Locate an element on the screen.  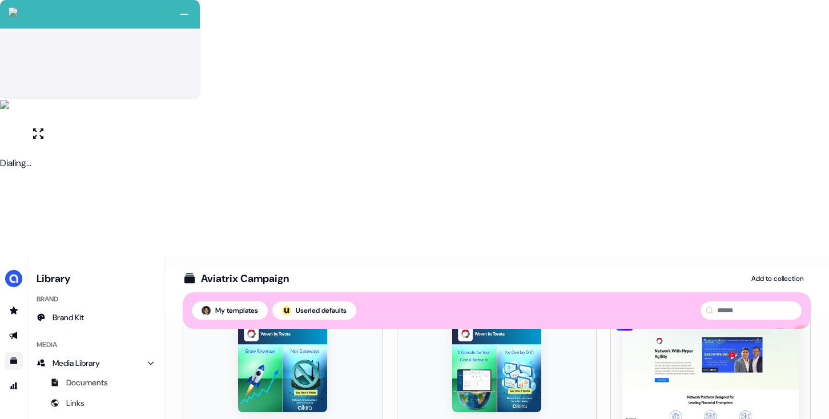
img: callcloud-icon-white-35.svg is located at coordinates (13, 12).